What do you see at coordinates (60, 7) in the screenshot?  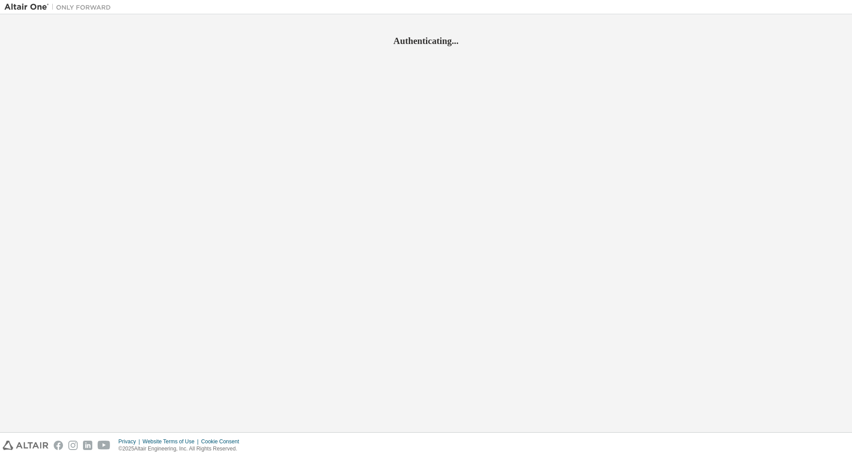 I see `img: Altair One` at bounding box center [60, 7].